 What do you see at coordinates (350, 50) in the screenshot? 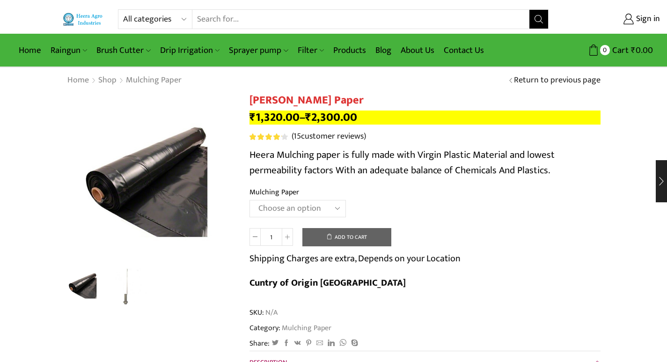
I see `a: Products` at bounding box center [350, 50].